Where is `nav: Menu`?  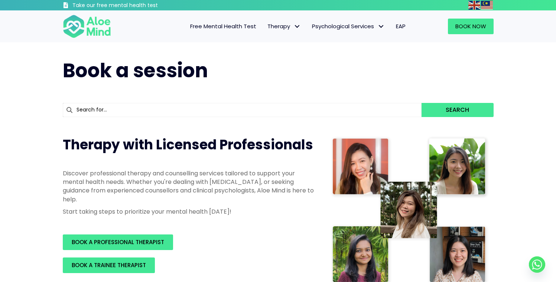 nav: Menu is located at coordinates (266, 26).